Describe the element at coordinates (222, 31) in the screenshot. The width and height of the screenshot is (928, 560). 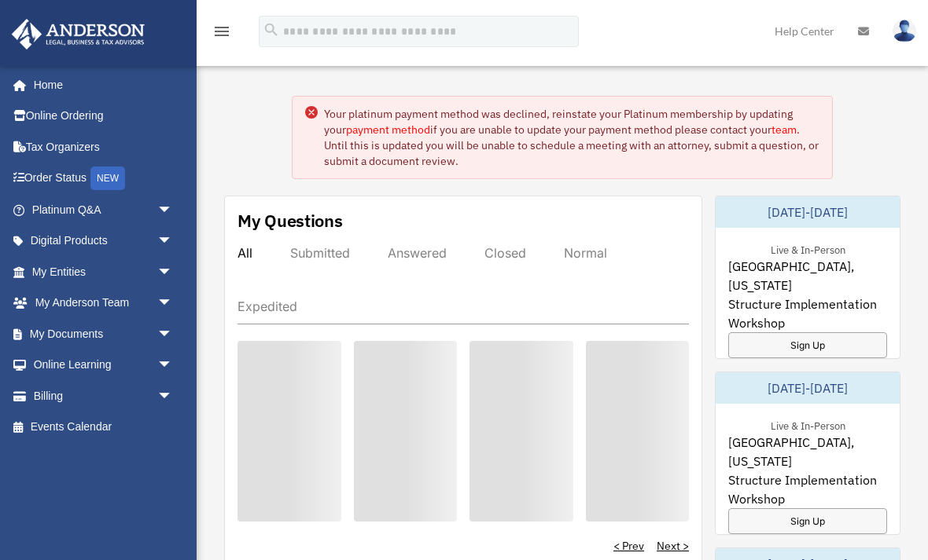
I see `i: menu` at that location.